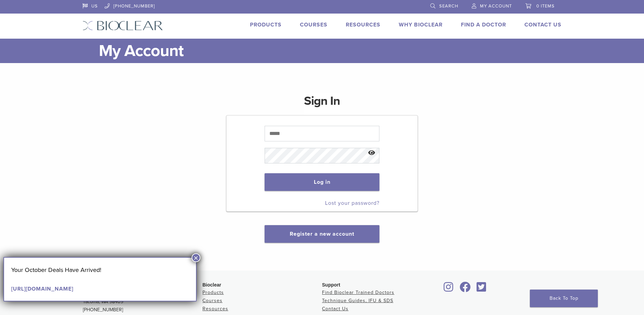 Image resolution: width=644 pixels, height=315 pixels. Describe the element at coordinates (421, 25) in the screenshot. I see `a: Why Bioclear` at that location.